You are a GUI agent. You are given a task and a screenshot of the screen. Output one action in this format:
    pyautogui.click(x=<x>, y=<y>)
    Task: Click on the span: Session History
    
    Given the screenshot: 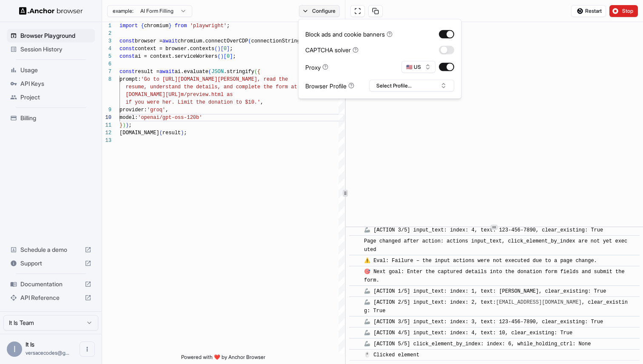 What is the action you would take?
    pyautogui.click(x=56, y=49)
    